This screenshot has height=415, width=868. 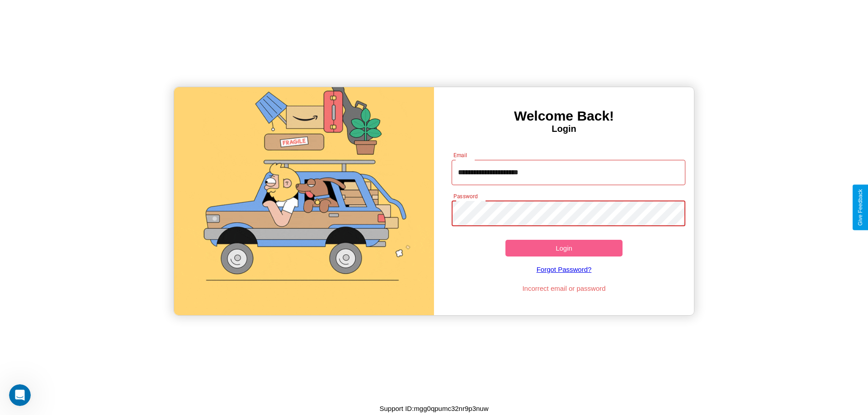 I want to click on h3: Welcome Back!, so click(x=564, y=116).